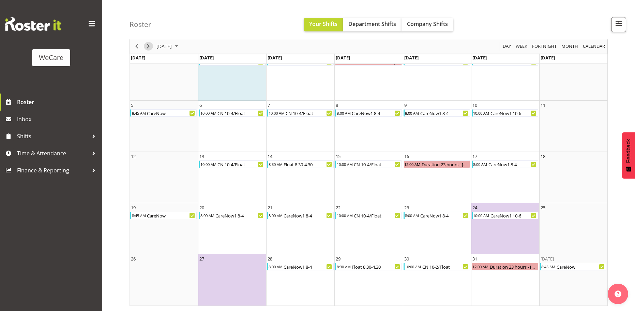  I want to click on span: Finance & Reporting, so click(53, 170).